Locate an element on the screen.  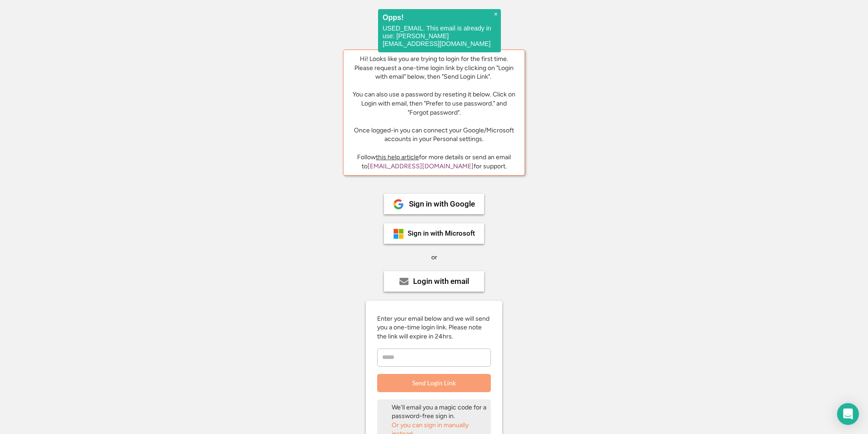
div: Enter your email below and we will send you a one-time login link. Please note the link will expi... is located at coordinates (434, 327).